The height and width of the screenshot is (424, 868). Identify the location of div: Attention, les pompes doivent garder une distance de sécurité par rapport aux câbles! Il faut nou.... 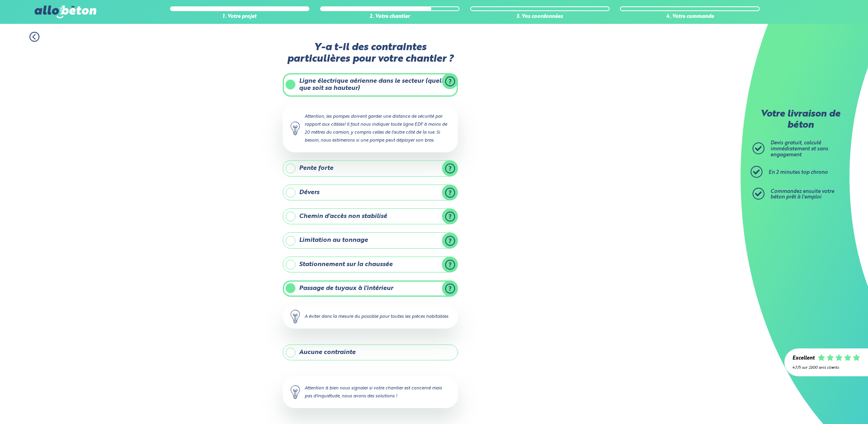
(370, 128).